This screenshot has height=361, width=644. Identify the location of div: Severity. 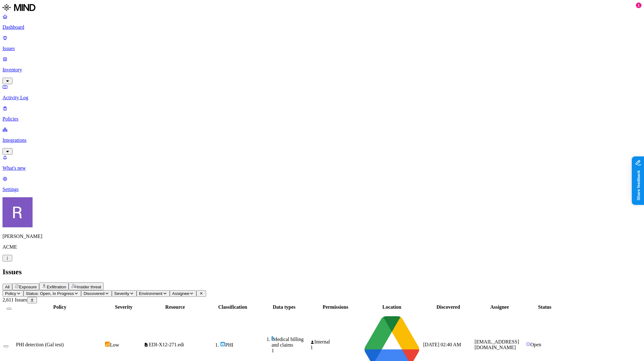
(124, 307).